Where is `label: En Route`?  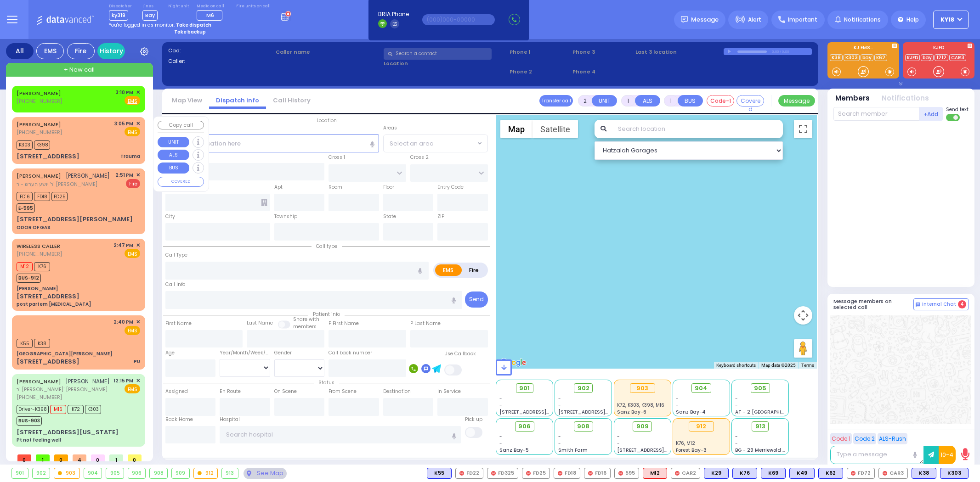
label: En Route is located at coordinates (230, 392).